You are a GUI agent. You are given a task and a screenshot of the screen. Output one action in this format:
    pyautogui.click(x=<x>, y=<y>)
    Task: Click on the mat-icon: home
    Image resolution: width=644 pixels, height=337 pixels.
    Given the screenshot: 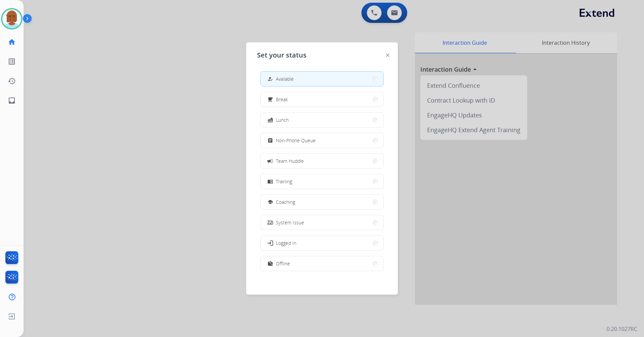 What is the action you would take?
    pyautogui.click(x=12, y=42)
    